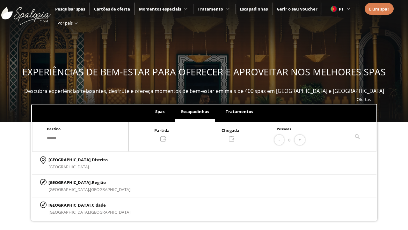 This screenshot has width=408, height=230. Describe the element at coordinates (364, 99) in the screenshot. I see `span: Ofertas` at that location.